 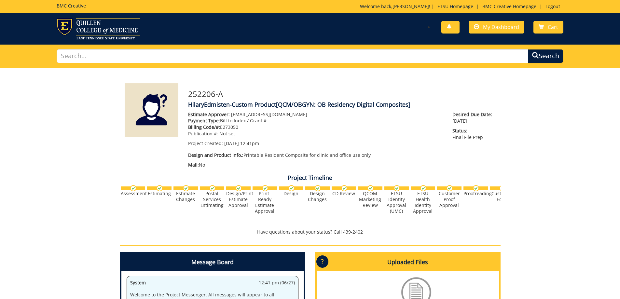 What do you see at coordinates (310, 232) in the screenshot?
I see `p: Have questions about your status? Call 439-2402` at bounding box center [310, 232].